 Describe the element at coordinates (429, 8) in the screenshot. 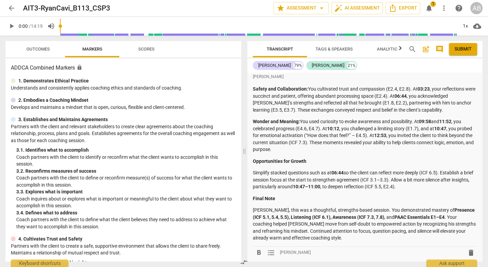

I see `span: notifications` at that location.